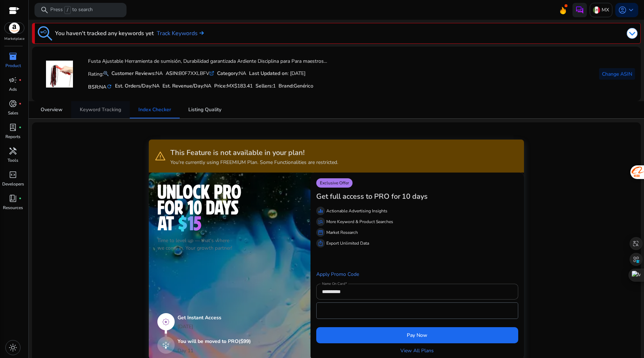  I want to click on h3: You haven't tracked any keywords yet, so click(104, 33).